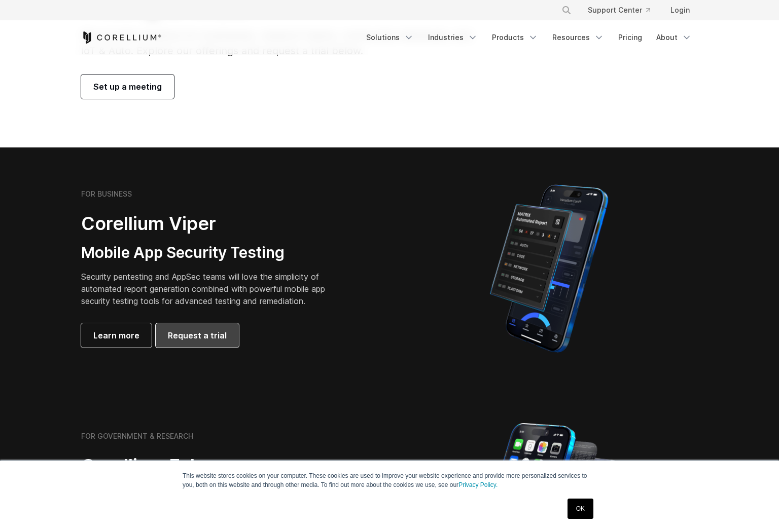 This screenshot has width=779, height=532. I want to click on span: Request a trial, so click(197, 336).